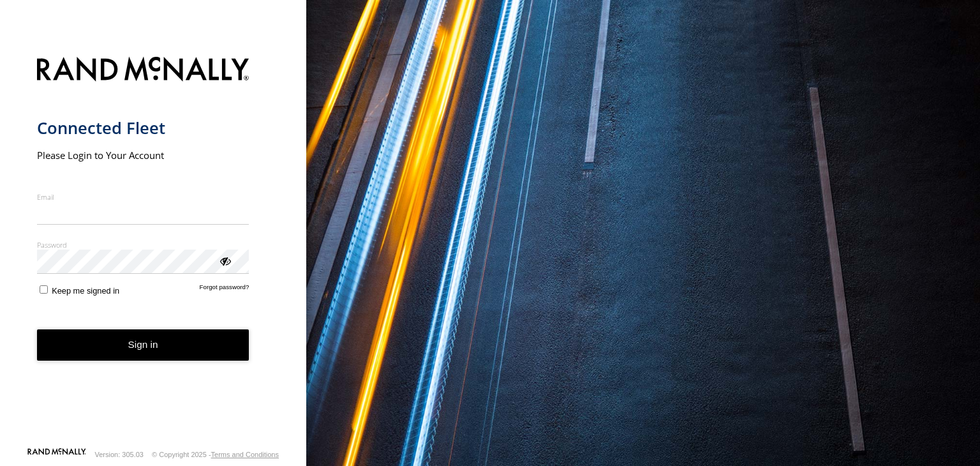 This screenshot has height=466, width=980. What do you see at coordinates (215, 454) in the screenshot?
I see `div: © Copyright 2025 -` at bounding box center [215, 454].